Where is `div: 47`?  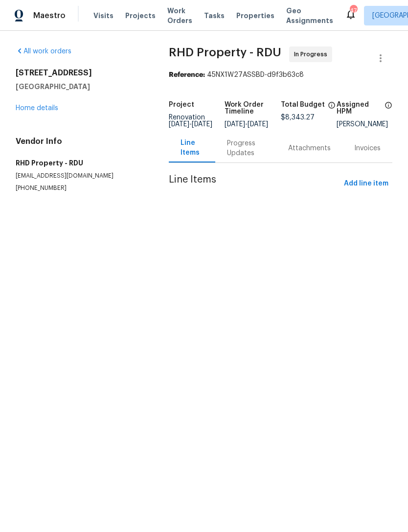 div: 47 is located at coordinates (353, 11).